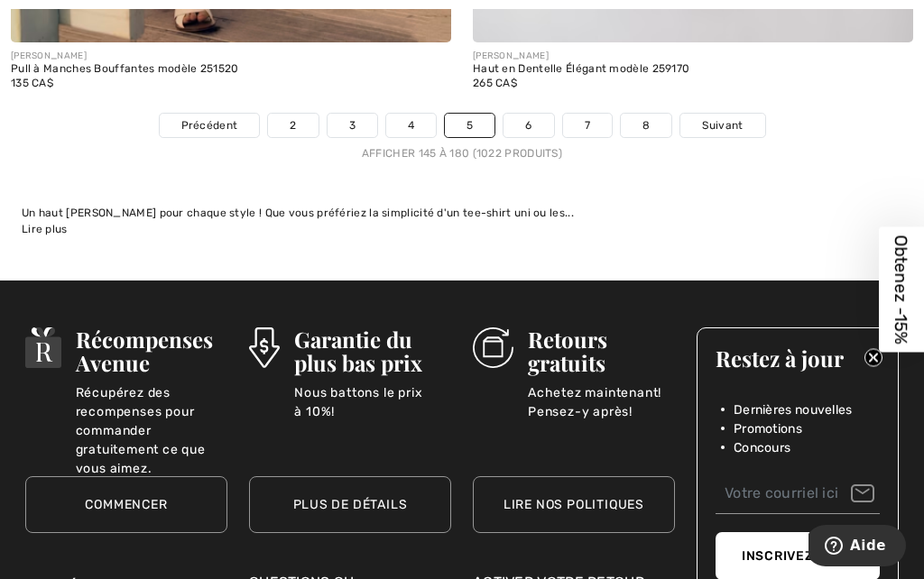  What do you see at coordinates (373, 351) in the screenshot?
I see `h3: Garantie du plus bas prix` at bounding box center [373, 351].